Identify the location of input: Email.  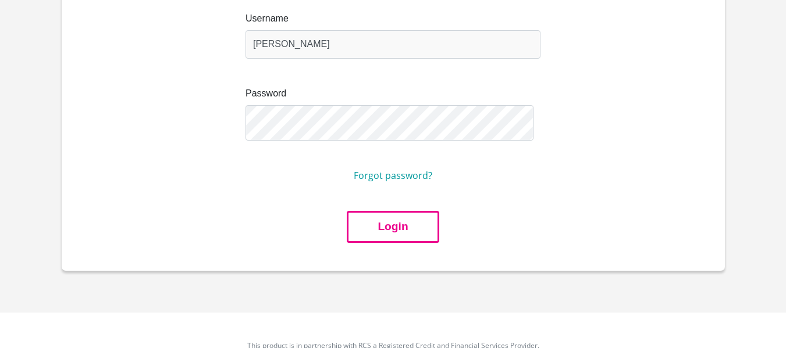
(393, 44).